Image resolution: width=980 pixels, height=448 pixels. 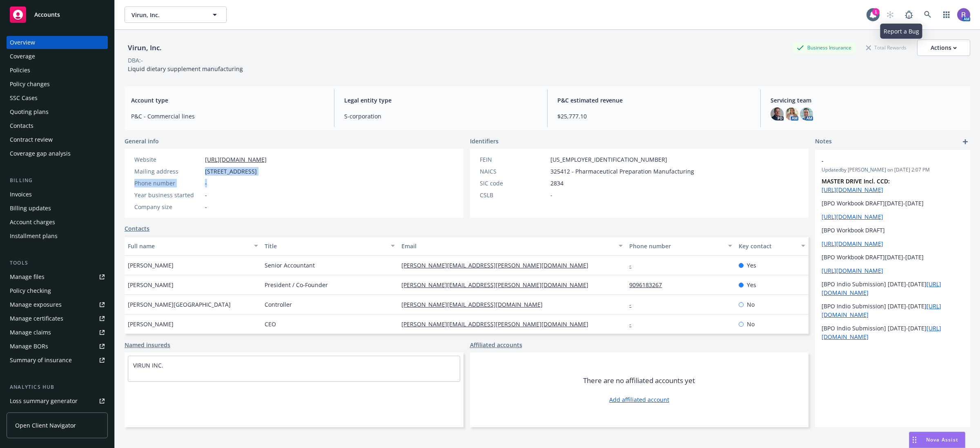 What do you see at coordinates (856, 181) in the screenshot?
I see `strong: MASTER DRIVE Incl. CCD:` at bounding box center [856, 181].